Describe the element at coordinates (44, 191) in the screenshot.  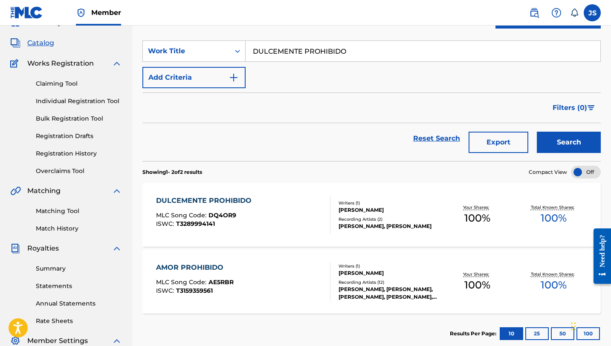
I see `span: Matching` at that location.